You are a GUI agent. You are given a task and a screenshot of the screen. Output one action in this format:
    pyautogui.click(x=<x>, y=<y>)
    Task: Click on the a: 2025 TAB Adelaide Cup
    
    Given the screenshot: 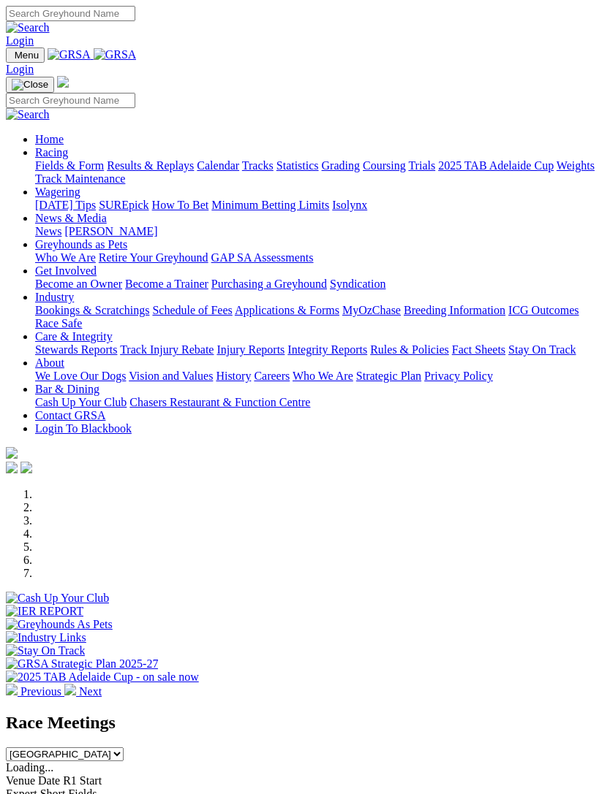 What is the action you would take?
    pyautogui.click(x=496, y=165)
    